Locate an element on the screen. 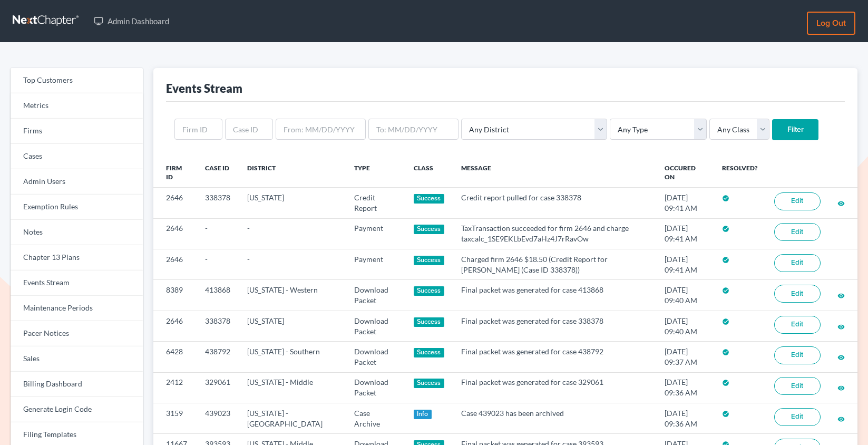 This screenshot has width=868, height=445. td: 329061 is located at coordinates (217, 387).